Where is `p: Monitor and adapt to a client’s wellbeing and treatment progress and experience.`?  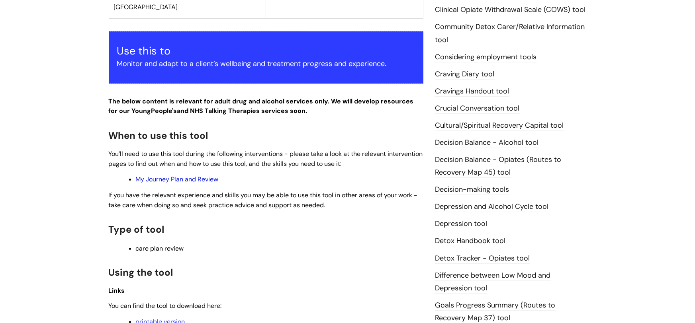 p: Monitor and adapt to a client’s wellbeing and treatment progress and experience. is located at coordinates (266, 64).